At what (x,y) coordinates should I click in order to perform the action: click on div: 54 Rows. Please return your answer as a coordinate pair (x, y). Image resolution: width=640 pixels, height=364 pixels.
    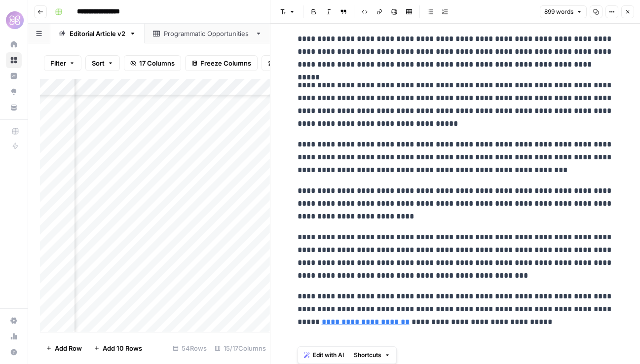
    Looking at the image, I should click on (189, 348).